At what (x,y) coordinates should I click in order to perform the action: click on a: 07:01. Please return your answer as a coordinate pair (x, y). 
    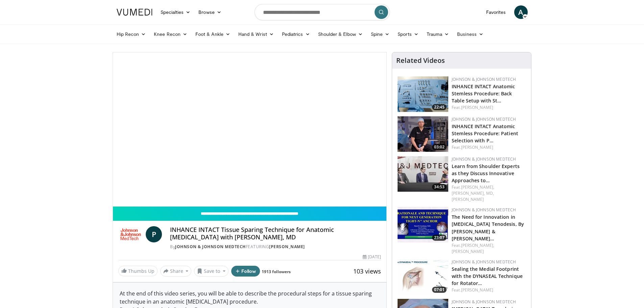
    Looking at the image, I should click on (423, 277).